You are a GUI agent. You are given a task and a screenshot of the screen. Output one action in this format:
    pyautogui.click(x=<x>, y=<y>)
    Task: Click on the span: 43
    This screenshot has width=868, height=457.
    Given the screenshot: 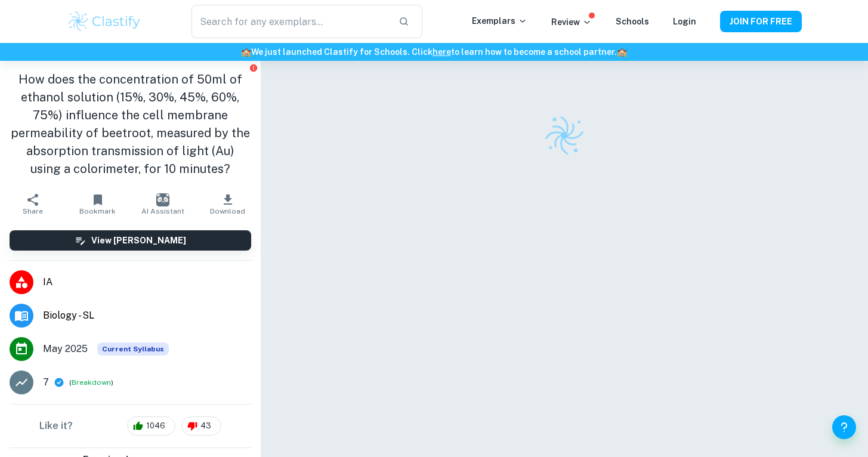 What is the action you would take?
    pyautogui.click(x=206, y=426)
    